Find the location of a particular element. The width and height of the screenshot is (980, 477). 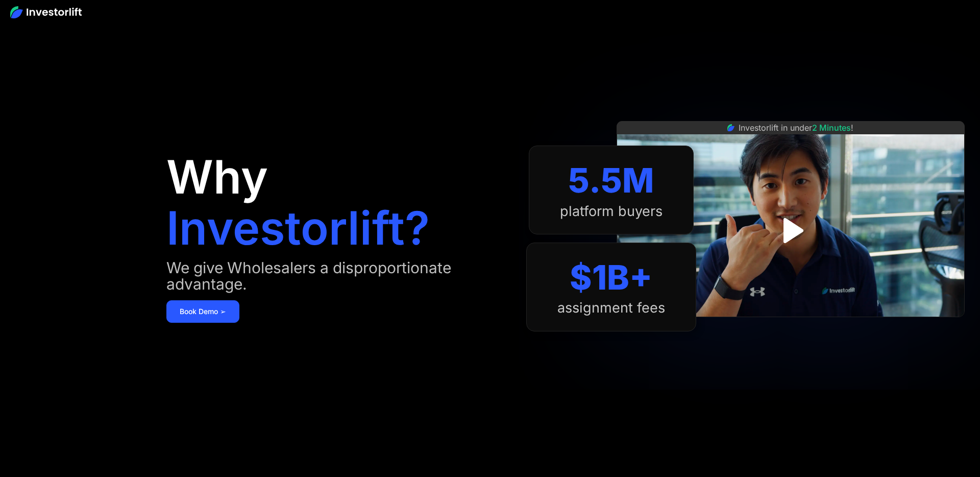

a: Book Demo ➢ is located at coordinates (202, 311).